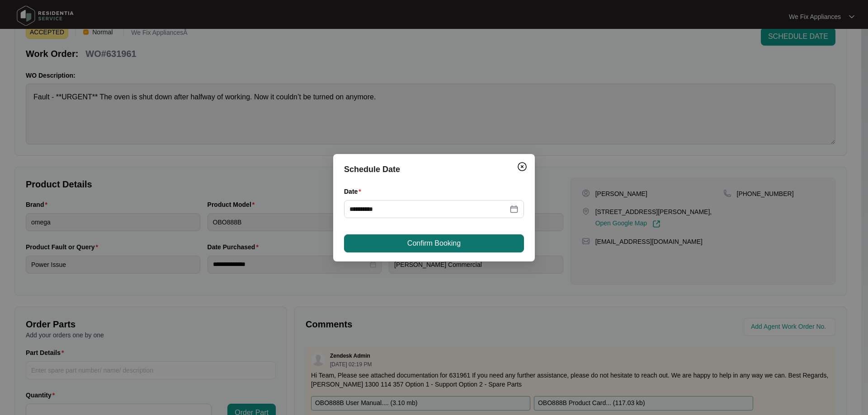 The image size is (868, 415). What do you see at coordinates (434, 169) in the screenshot?
I see `div: Schedule Date` at bounding box center [434, 169].